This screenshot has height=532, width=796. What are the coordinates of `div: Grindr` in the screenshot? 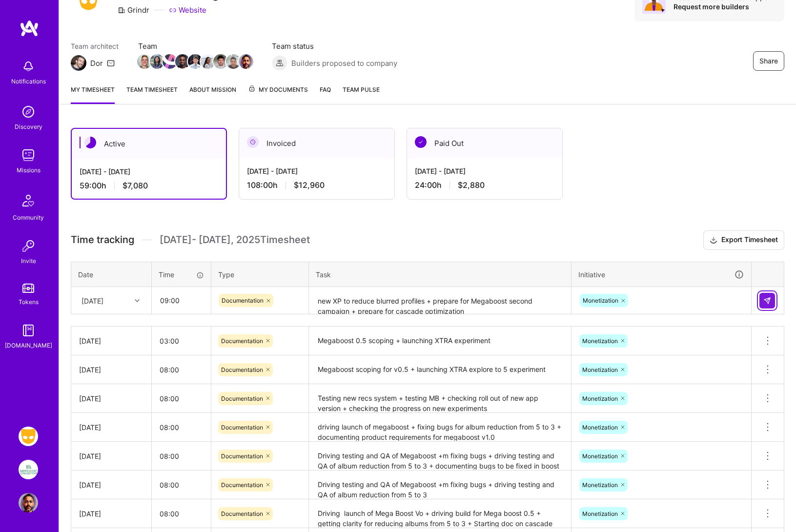 It's located at (133, 10).